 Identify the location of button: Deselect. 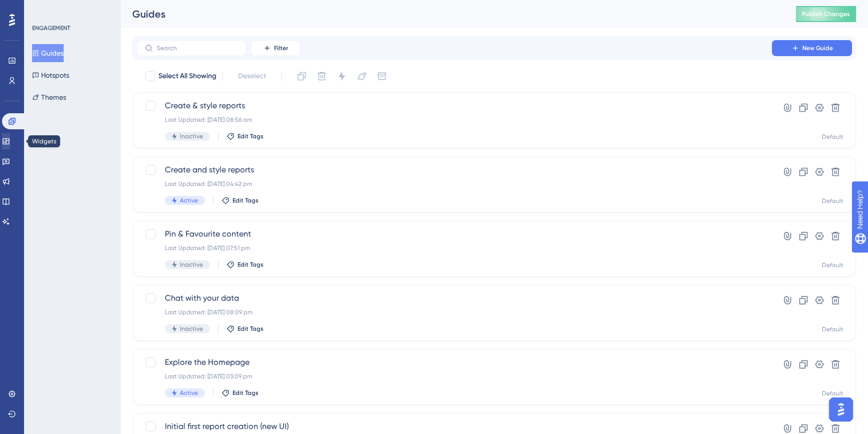
(252, 76).